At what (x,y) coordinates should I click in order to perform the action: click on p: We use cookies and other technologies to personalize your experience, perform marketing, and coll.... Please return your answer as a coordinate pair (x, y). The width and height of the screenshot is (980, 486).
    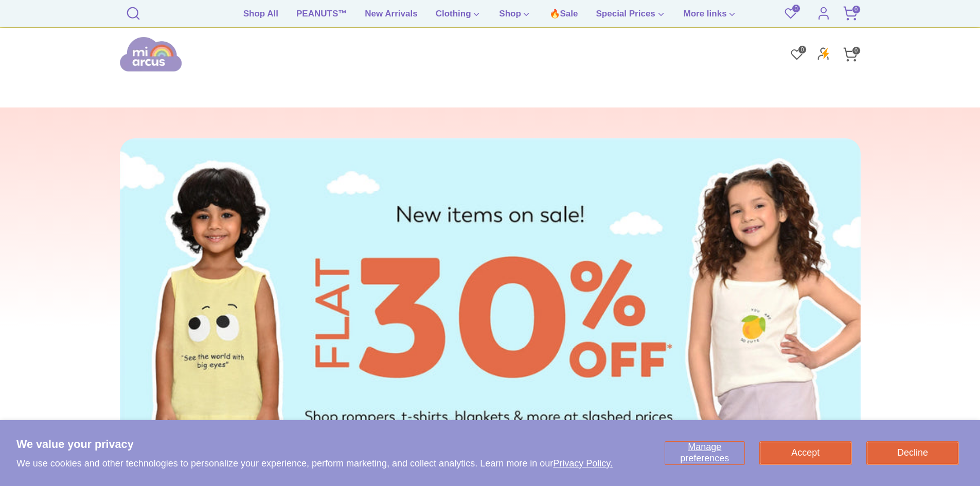
    Looking at the image, I should click on (315, 463).